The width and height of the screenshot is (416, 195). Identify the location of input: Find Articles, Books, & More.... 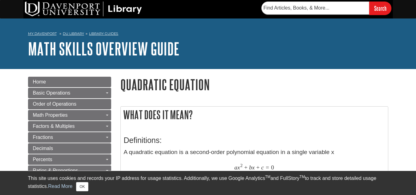
(315, 8).